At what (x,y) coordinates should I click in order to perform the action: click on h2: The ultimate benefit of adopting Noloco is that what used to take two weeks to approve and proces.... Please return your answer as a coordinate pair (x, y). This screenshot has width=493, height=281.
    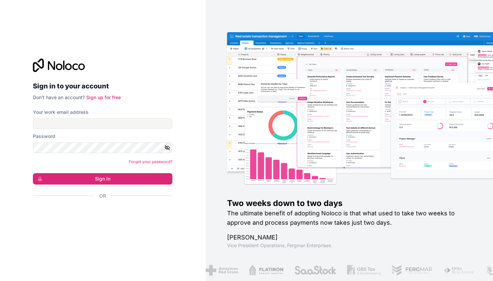
    Looking at the image, I should click on (349, 218).